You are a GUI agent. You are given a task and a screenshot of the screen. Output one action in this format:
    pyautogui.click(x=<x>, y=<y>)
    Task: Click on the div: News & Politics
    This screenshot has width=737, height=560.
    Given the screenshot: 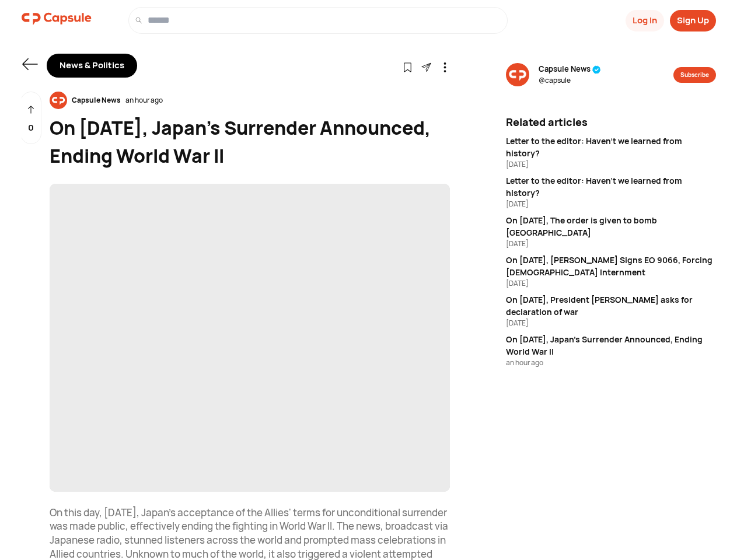 What is the action you would take?
    pyautogui.click(x=91, y=65)
    